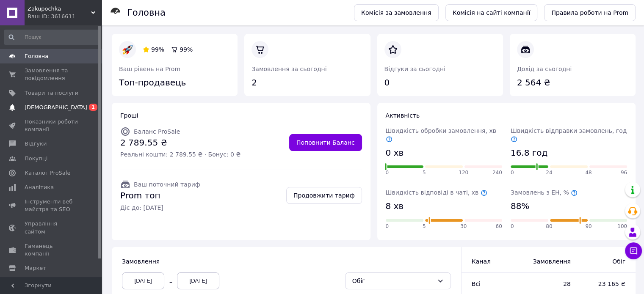 The width and height of the screenshot is (644, 294). Describe the element at coordinates (326, 143) in the screenshot. I see `a: Поповнити Баланс` at that location.